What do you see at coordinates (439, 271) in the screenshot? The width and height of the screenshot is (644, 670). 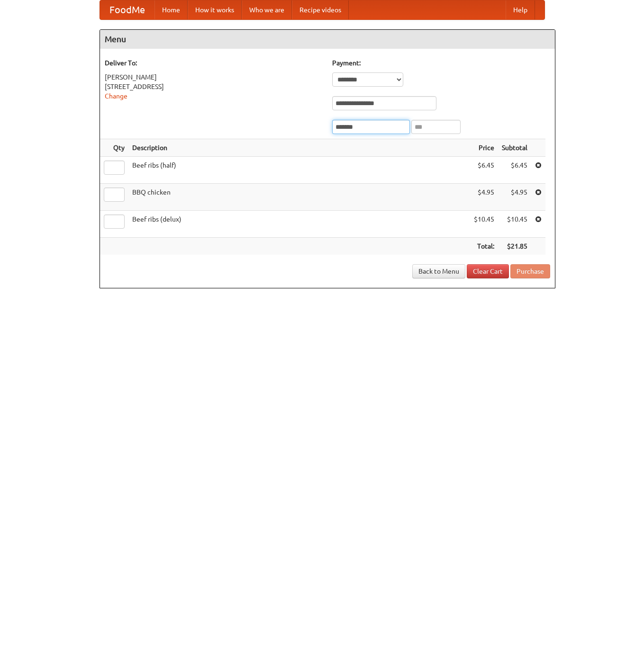 I see `a: Back to Menu` at bounding box center [439, 271].